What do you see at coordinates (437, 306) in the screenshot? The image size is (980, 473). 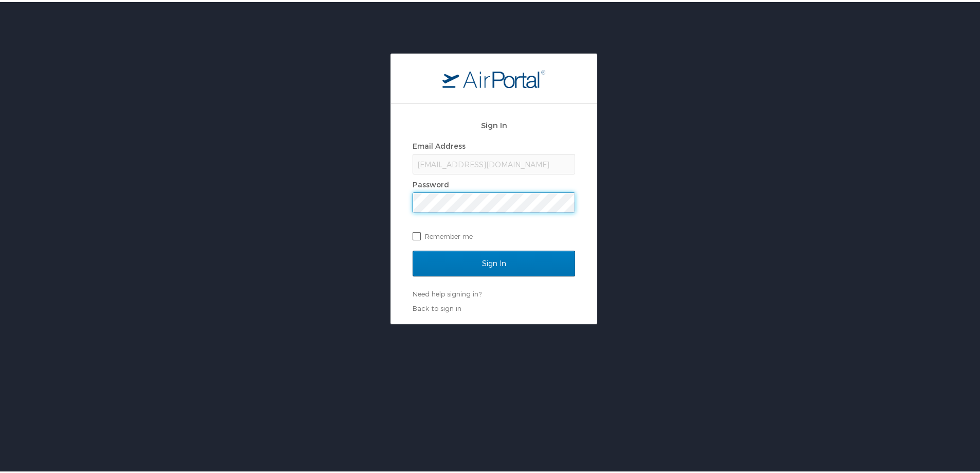 I see `a: Back to sign in` at bounding box center [437, 306].